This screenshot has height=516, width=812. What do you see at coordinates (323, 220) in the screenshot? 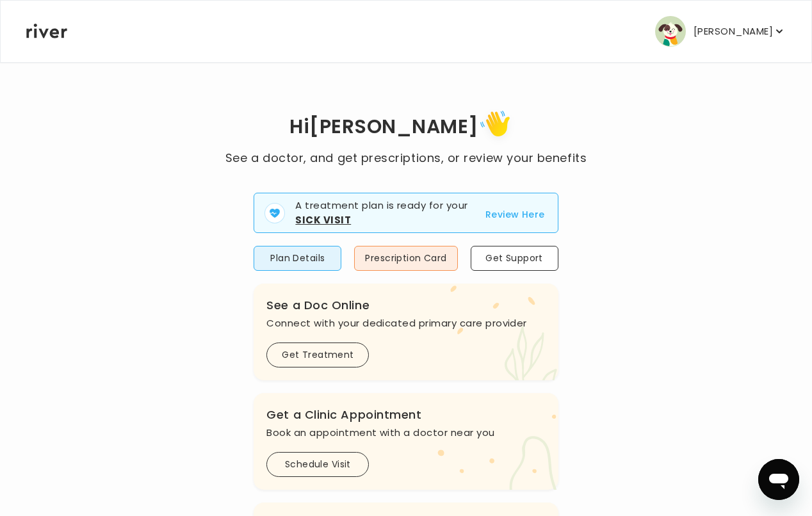
I see `strong: Sick Visit` at bounding box center [323, 220].